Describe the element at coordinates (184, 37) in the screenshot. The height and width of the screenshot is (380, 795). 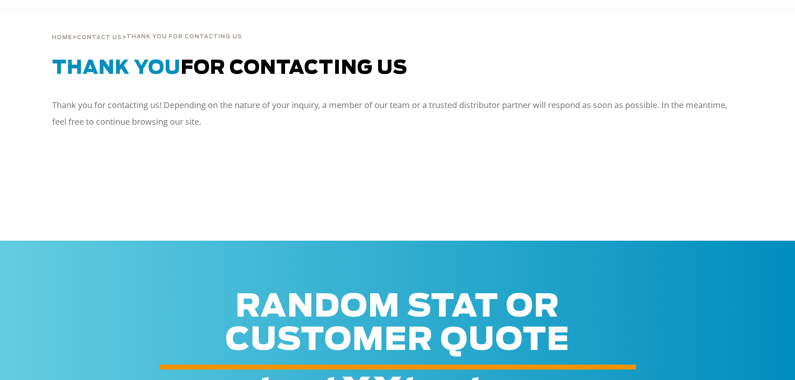
I see `span: thank you for contacting us` at that location.